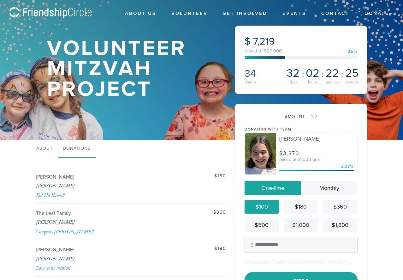 This screenshot has width=403, height=280. What do you see at coordinates (312, 116) in the screenshot?
I see `span: 1` at bounding box center [312, 116].